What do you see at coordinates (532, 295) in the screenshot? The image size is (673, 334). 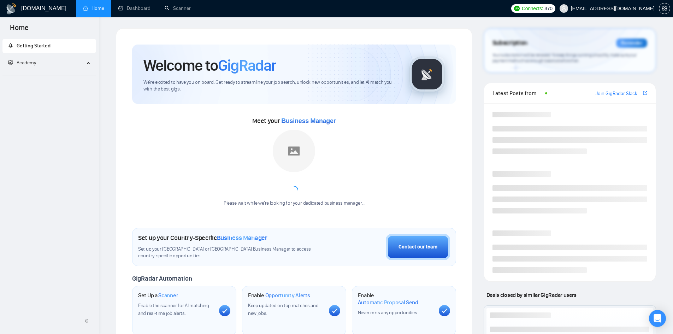 I see `span: Deals closed by similar GigRadar users` at bounding box center [532, 295].